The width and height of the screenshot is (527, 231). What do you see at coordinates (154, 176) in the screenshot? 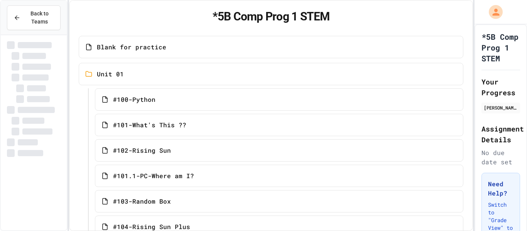
I see `span: #101.1-PC-Where am I?` at bounding box center [154, 176].